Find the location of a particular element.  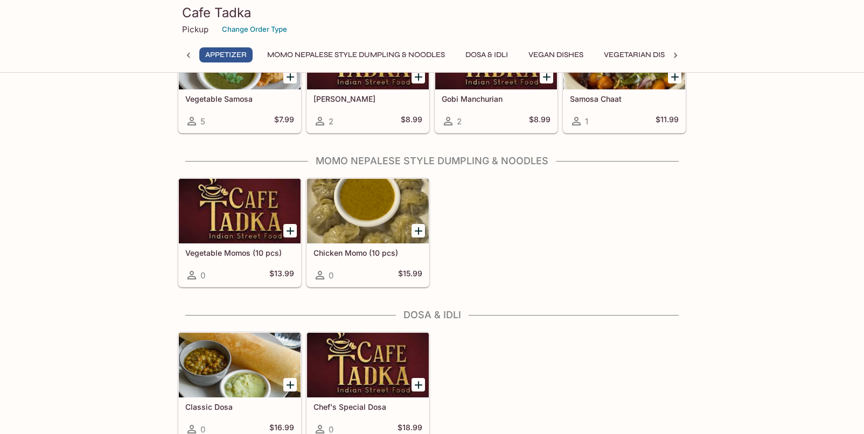

button: Change Order Type is located at coordinates (254, 29).